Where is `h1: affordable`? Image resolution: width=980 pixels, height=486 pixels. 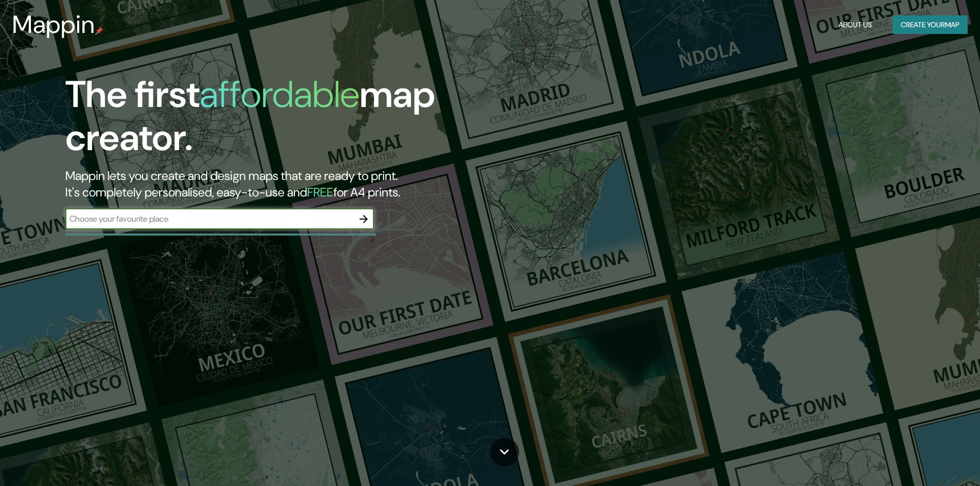
h1: affordable is located at coordinates (279, 94).